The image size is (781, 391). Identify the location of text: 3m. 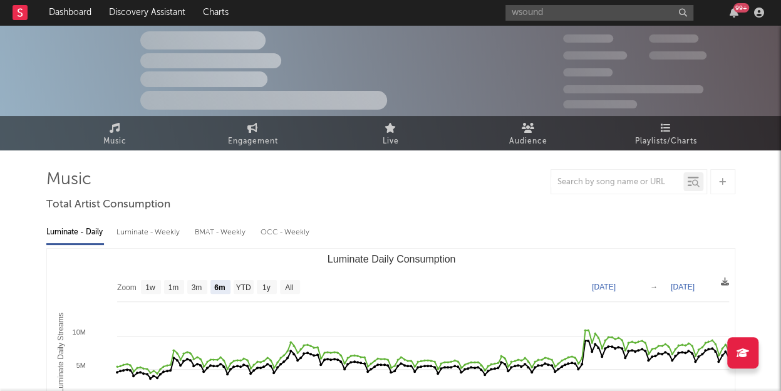
(196, 287).